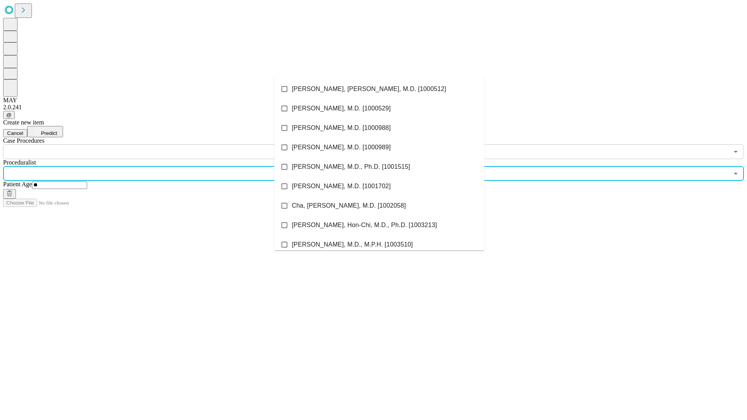  Describe the element at coordinates (45, 131) in the screenshot. I see `button: Predict` at that location.